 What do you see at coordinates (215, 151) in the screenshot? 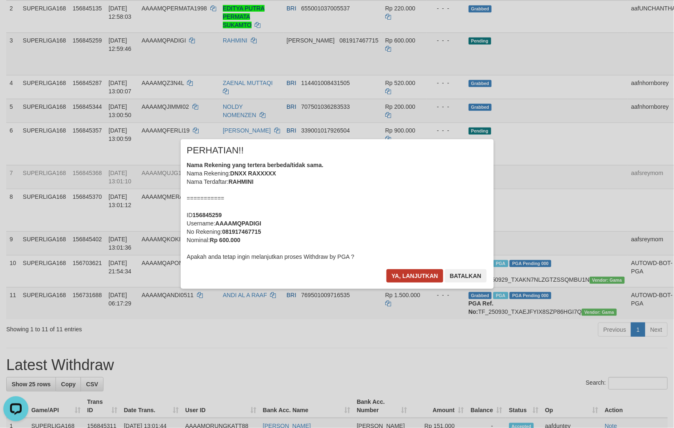
I see `span: PERHATIAN!!` at bounding box center [215, 151].